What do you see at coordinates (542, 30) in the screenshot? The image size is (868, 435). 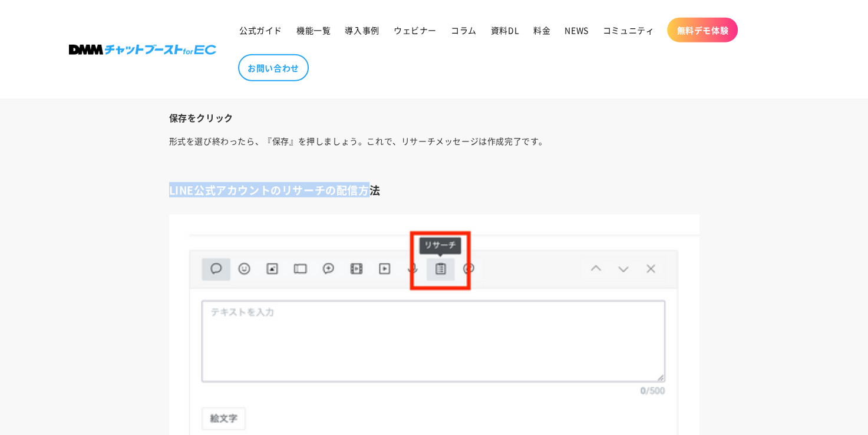 I see `a: 料金` at bounding box center [542, 30].